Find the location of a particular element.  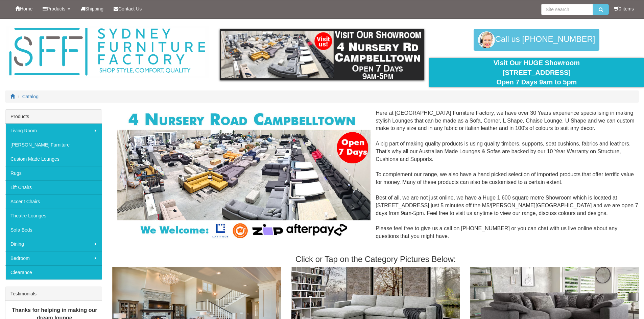

a: Custom Made Lounges is located at coordinates (54, 159).